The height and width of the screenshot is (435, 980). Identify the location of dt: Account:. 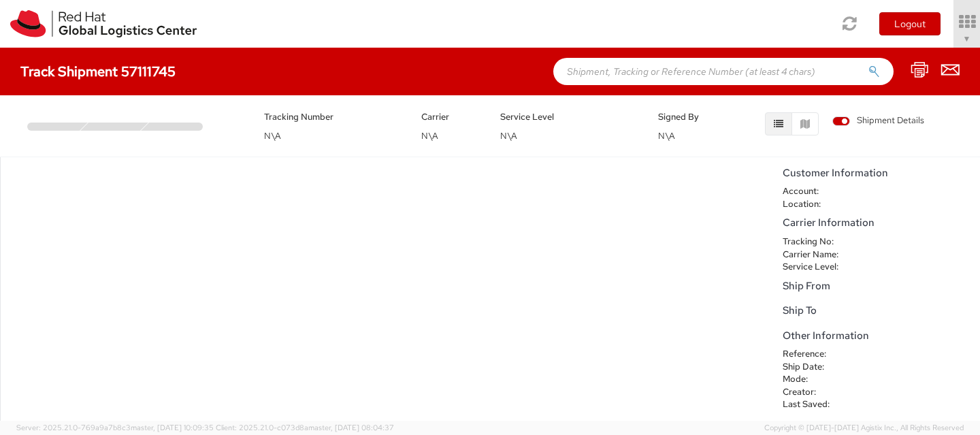
(816, 191).